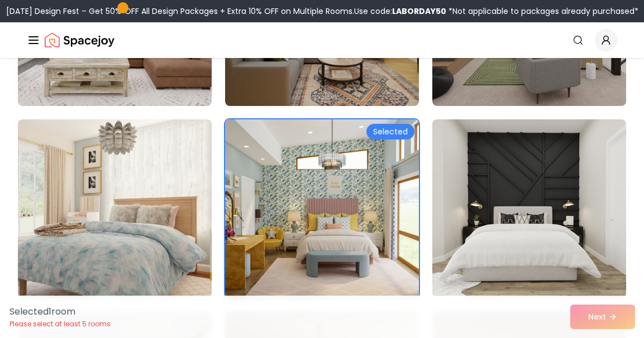  What do you see at coordinates (79, 40) in the screenshot?
I see `img: Spacejoy Logo` at bounding box center [79, 40].